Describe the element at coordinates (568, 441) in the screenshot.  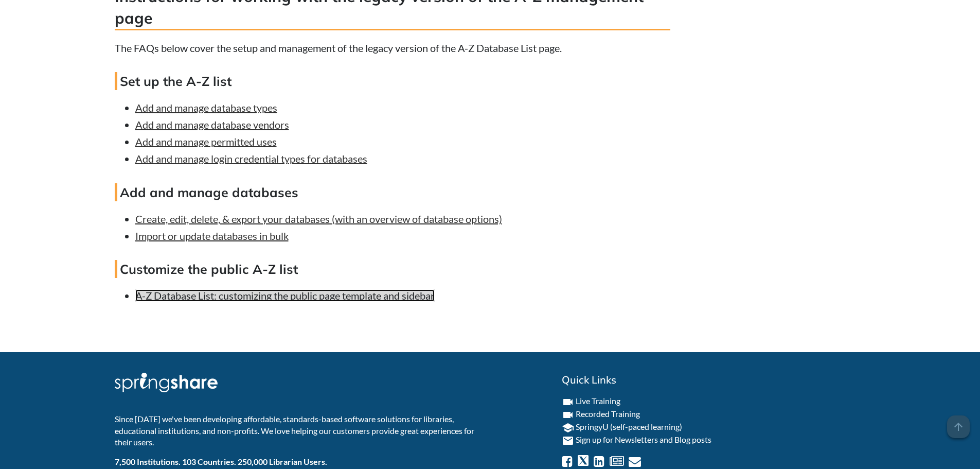
I see `i: email` at that location.